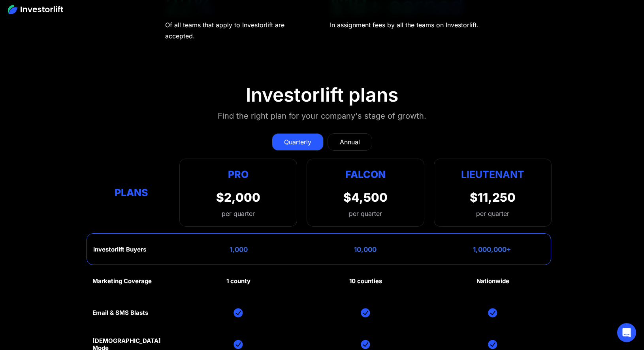 This screenshot has width=644, height=350. What do you see at coordinates (493, 281) in the screenshot?
I see `div: Nationwide` at bounding box center [493, 281].